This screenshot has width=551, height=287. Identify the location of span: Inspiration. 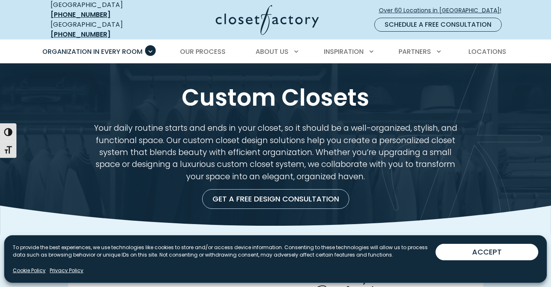
(344, 51).